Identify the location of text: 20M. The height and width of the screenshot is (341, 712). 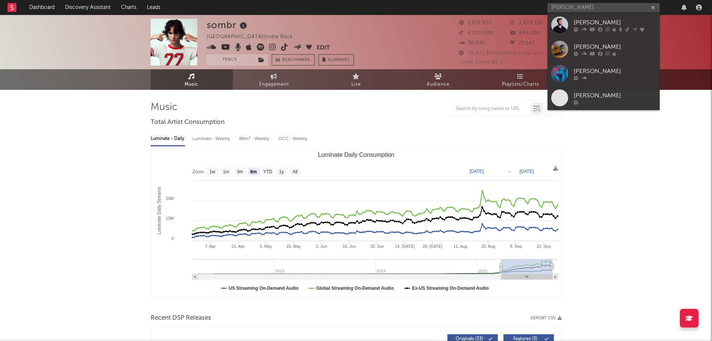
(169, 198).